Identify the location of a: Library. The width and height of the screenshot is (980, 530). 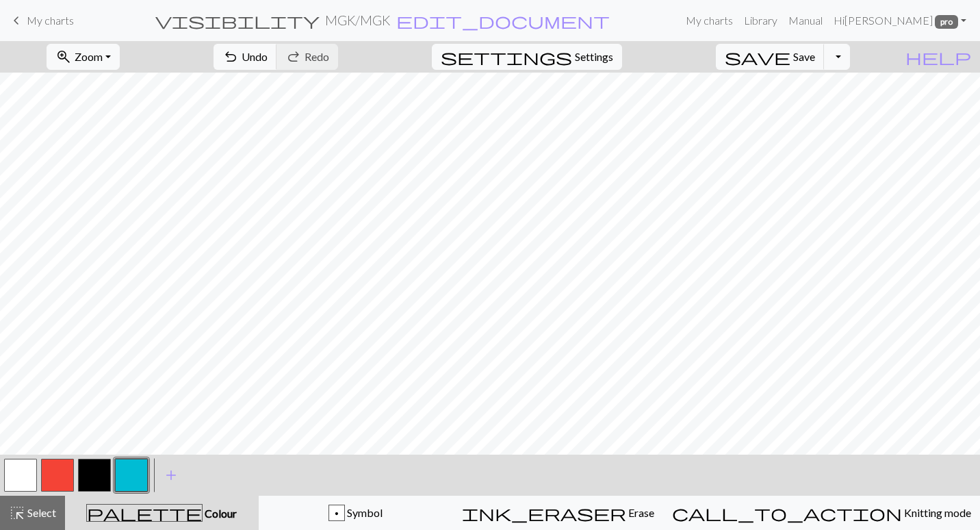
(760, 21).